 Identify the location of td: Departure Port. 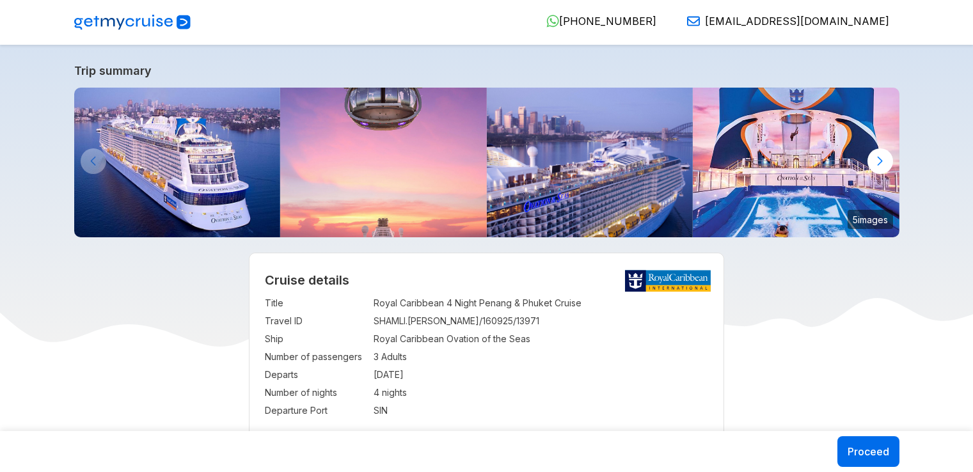
(316, 411).